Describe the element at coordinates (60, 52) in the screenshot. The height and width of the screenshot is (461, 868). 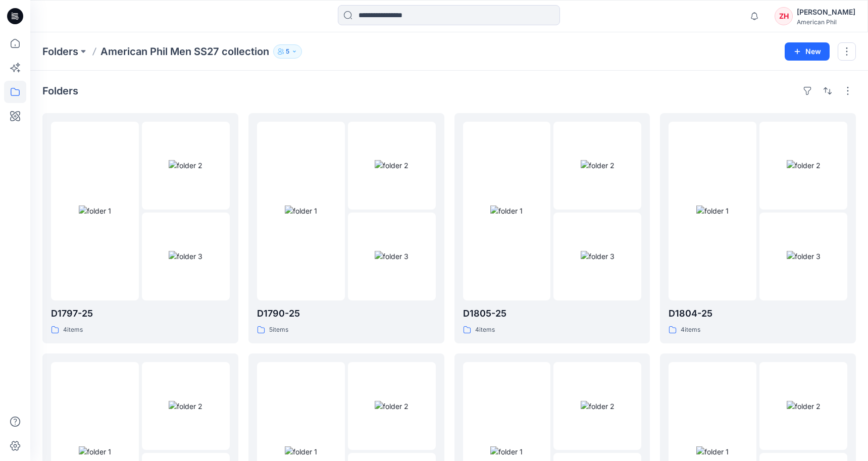
I see `p: Folders` at that location.